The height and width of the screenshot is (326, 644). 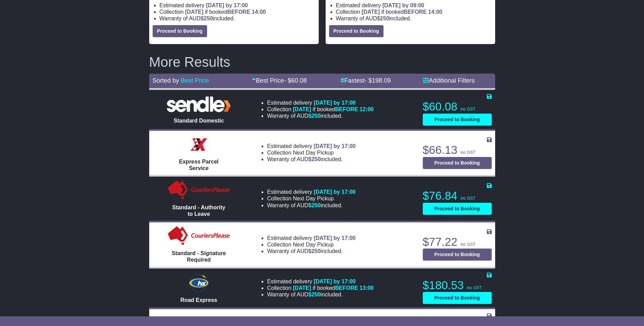 I want to click on span: Sorted by, so click(x=166, y=81).